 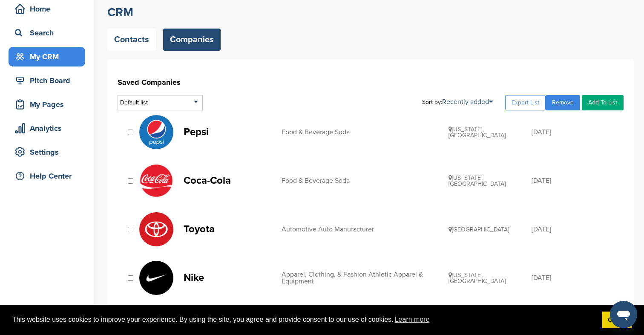 I want to click on p: Pepsi, so click(x=228, y=132).